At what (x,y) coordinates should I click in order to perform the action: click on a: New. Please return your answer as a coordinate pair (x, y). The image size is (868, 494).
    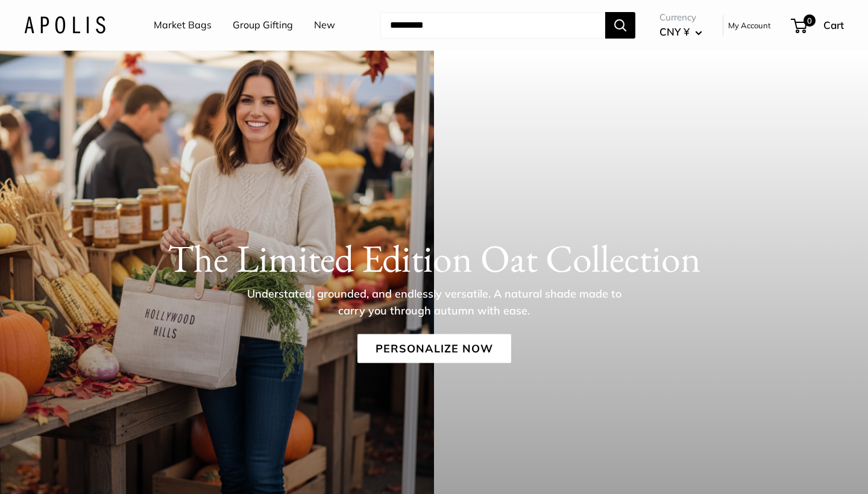
    Looking at the image, I should click on (324, 25).